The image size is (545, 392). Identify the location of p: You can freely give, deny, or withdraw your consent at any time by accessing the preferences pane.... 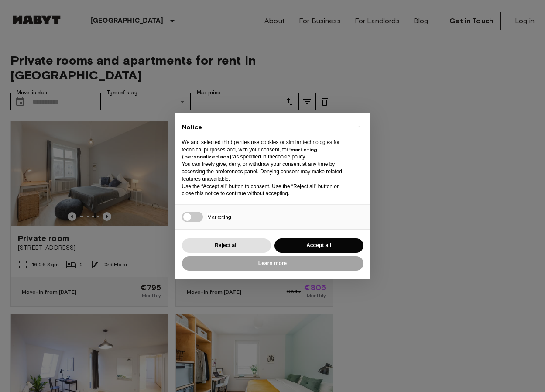
(266, 172).